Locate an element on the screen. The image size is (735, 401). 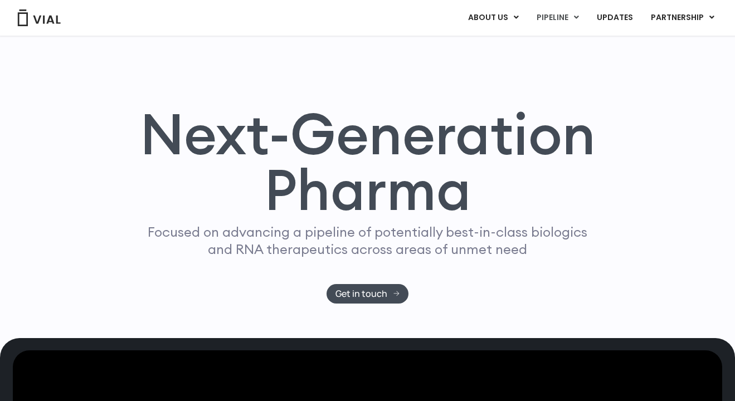
span: Get in touch is located at coordinates (361, 294).